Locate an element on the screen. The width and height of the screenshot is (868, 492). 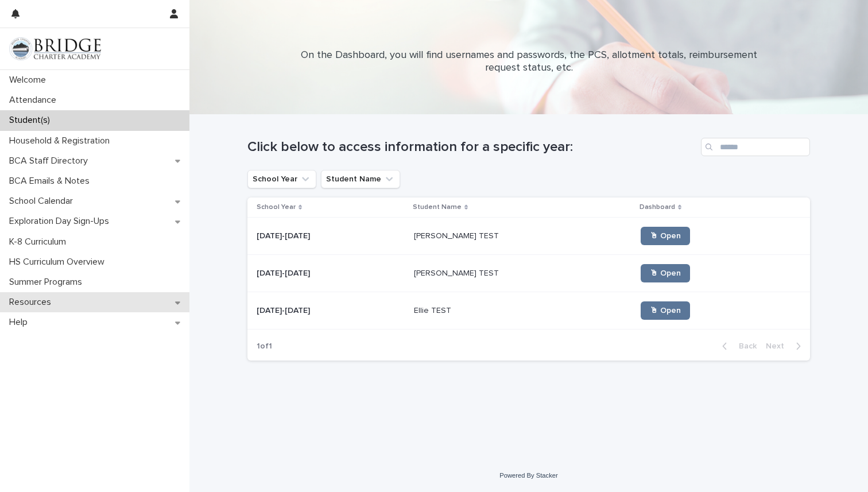
button: Back is located at coordinates (737, 346).